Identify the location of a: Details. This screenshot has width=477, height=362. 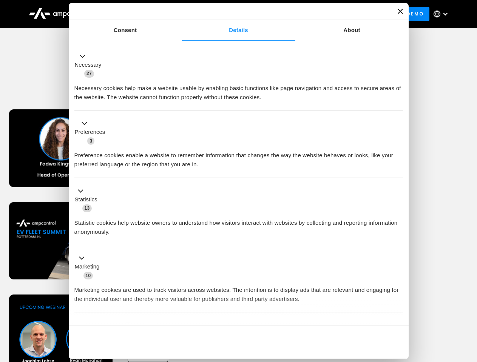
(239, 30).